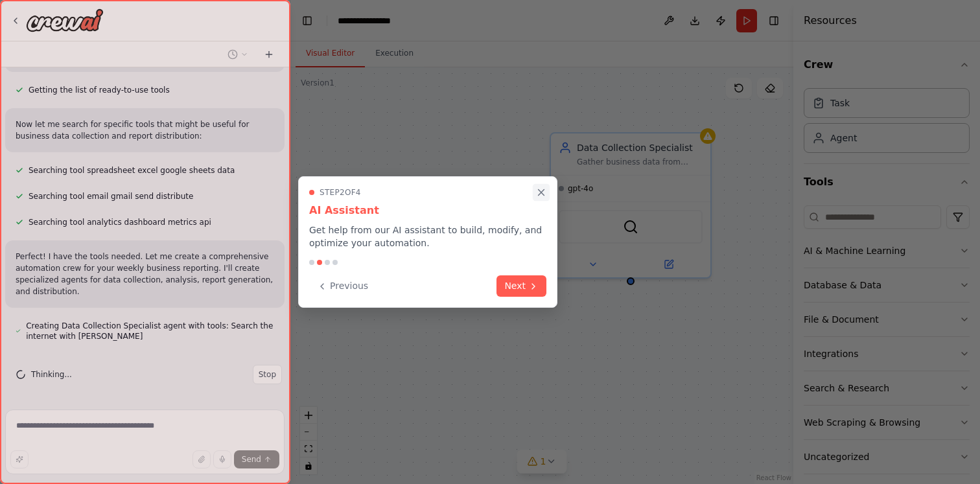 The height and width of the screenshot is (484, 980). I want to click on h3: AI Assistant, so click(427, 211).